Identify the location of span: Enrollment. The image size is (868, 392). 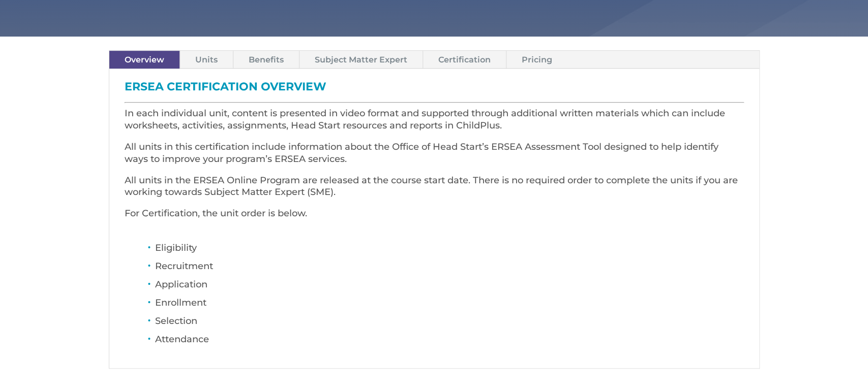
(180, 303).